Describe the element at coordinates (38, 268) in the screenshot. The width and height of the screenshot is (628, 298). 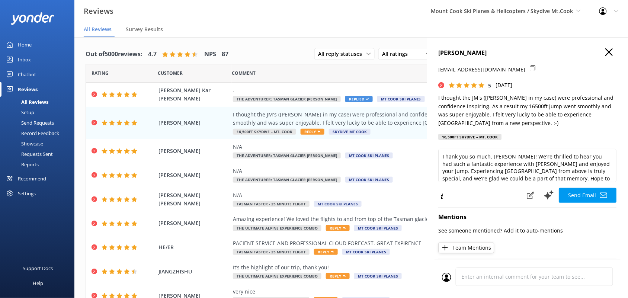
I see `div: Support Docs` at that location.